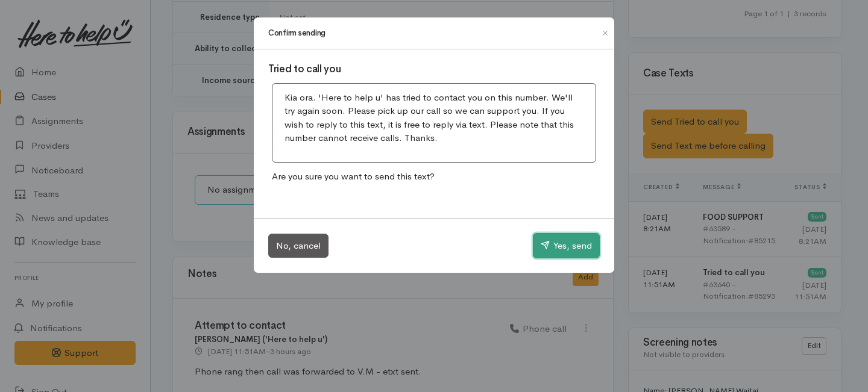  I want to click on button: Yes, send, so click(566, 246).